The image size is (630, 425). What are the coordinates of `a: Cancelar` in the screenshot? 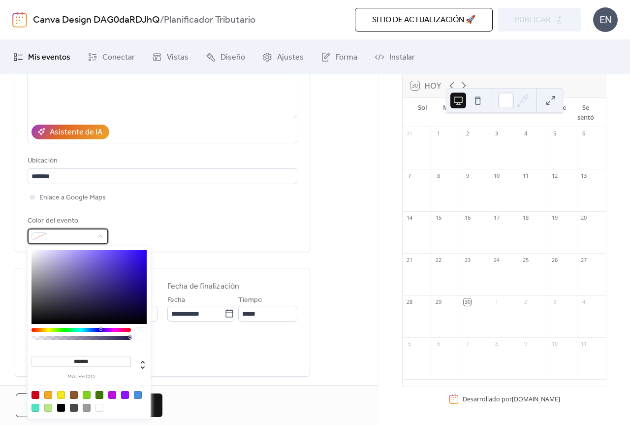 It's located at (53, 405).